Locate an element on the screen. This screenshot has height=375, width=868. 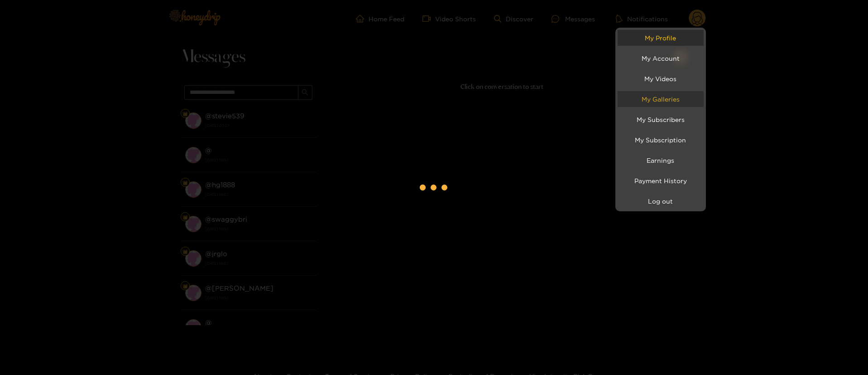
button: Log out is located at coordinates (661, 201).